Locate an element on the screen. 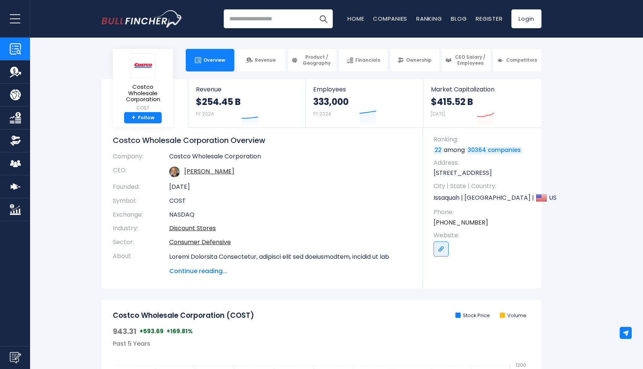 The height and width of the screenshot is (369, 643). a: Overview is located at coordinates (210, 60).